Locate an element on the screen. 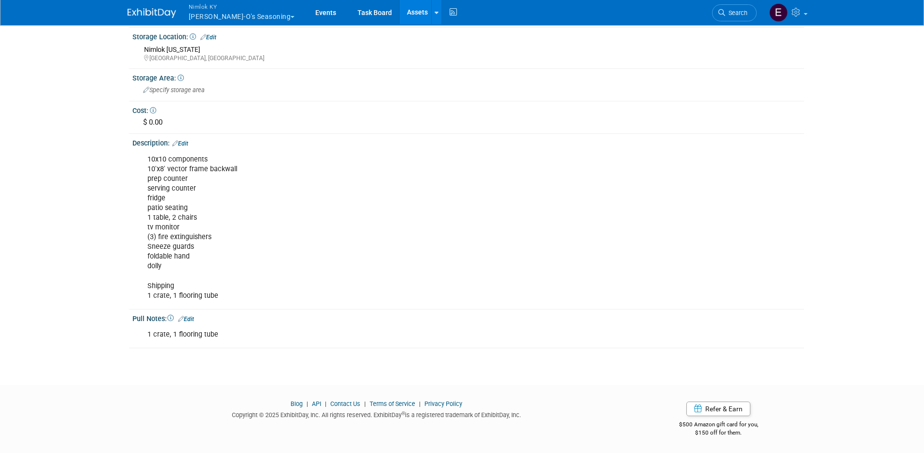 Image resolution: width=924 pixels, height=453 pixels. div: Storage Location: is located at coordinates (468, 36).